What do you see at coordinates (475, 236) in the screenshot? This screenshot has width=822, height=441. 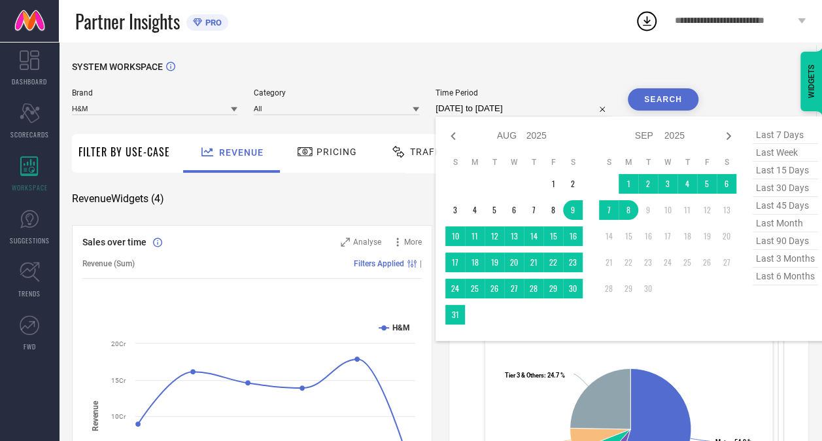 I see `td: Mon Aug 11 2025` at bounding box center [475, 236].